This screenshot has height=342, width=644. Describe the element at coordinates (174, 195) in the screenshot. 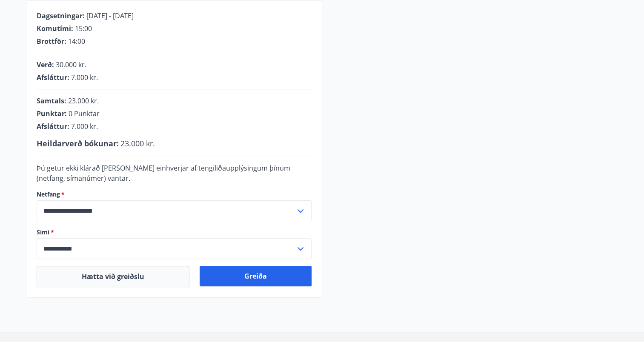

I see `label: Netfang` at that location.